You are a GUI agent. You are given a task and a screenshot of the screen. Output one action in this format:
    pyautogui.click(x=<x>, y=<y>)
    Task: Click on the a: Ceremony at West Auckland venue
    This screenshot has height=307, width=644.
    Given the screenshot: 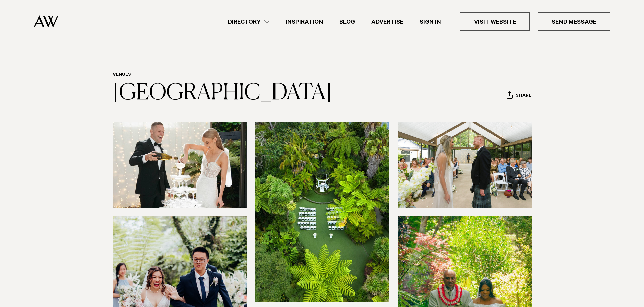 What is the action you would take?
    pyautogui.click(x=465, y=164)
    